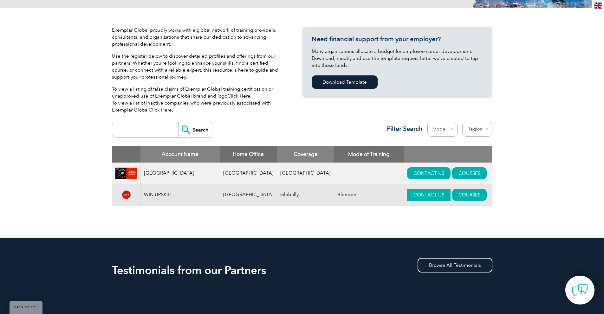  I want to click on td: Blended, so click(369, 195).